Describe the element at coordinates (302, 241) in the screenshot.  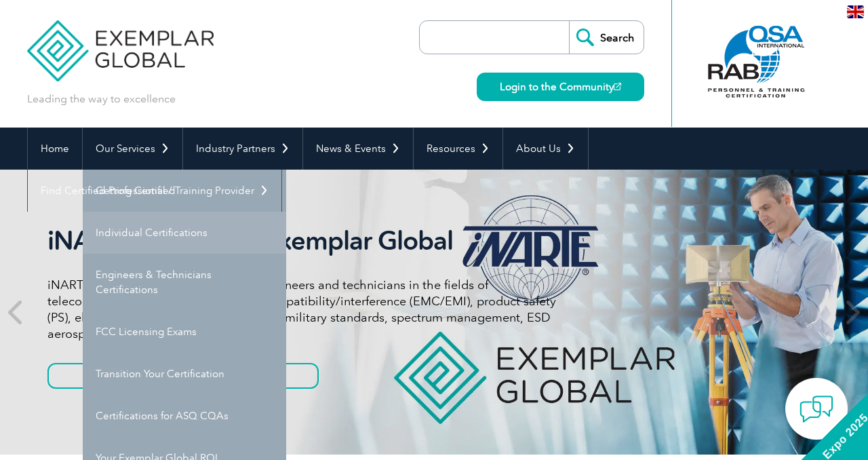
I see `h2: iNARTE is a Part of Exemplar Global` at that location.